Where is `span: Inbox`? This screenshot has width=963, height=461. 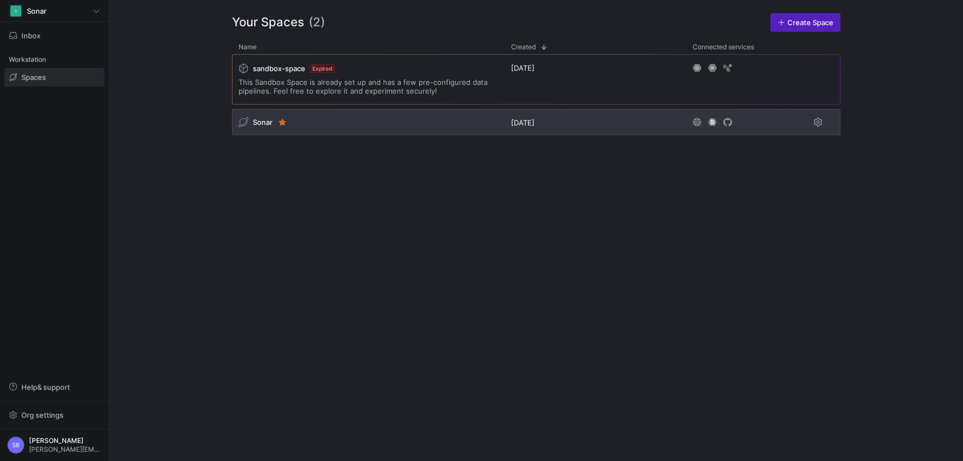
span: Inbox is located at coordinates (31, 36).